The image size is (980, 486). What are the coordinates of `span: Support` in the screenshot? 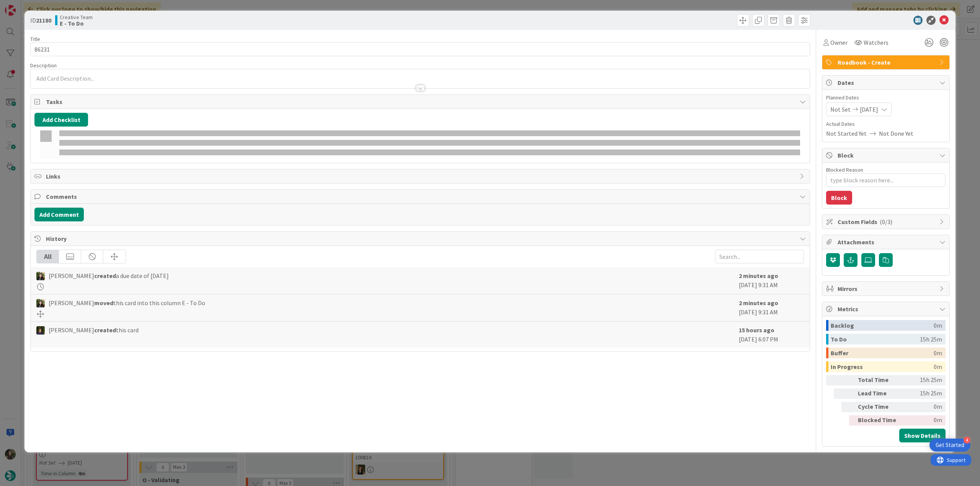 It's located at (25, 5).